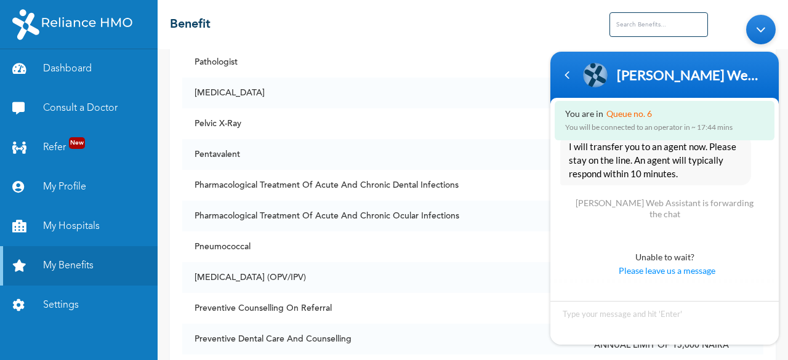  I want to click on span: I will transfer you to an agent now. Please stay on the line. An agent will typically respond wit..., so click(111, 151).